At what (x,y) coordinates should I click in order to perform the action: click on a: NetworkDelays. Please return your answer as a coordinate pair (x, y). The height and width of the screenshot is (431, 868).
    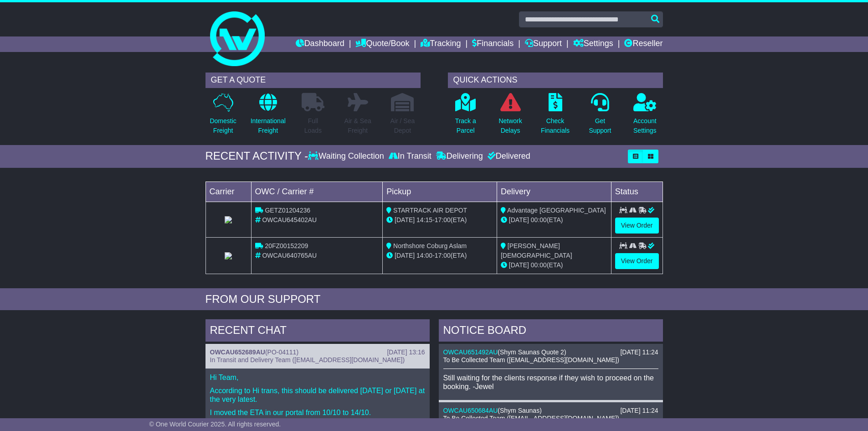
    Looking at the image, I should click on (510, 116).